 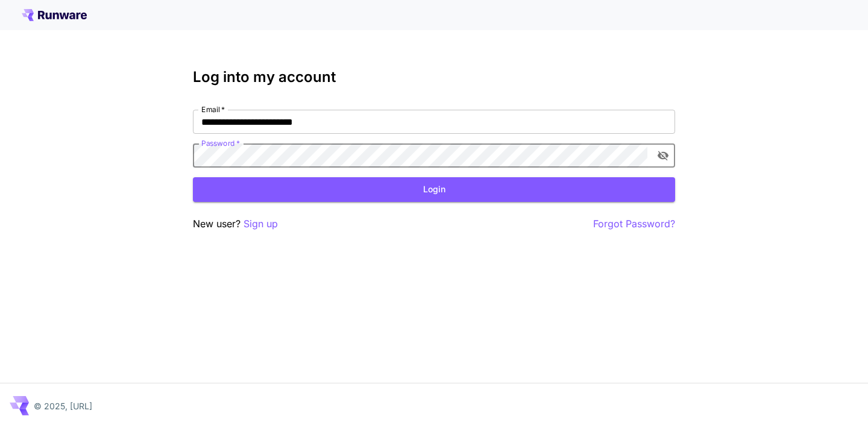 I want to click on p: New user?, so click(x=235, y=223).